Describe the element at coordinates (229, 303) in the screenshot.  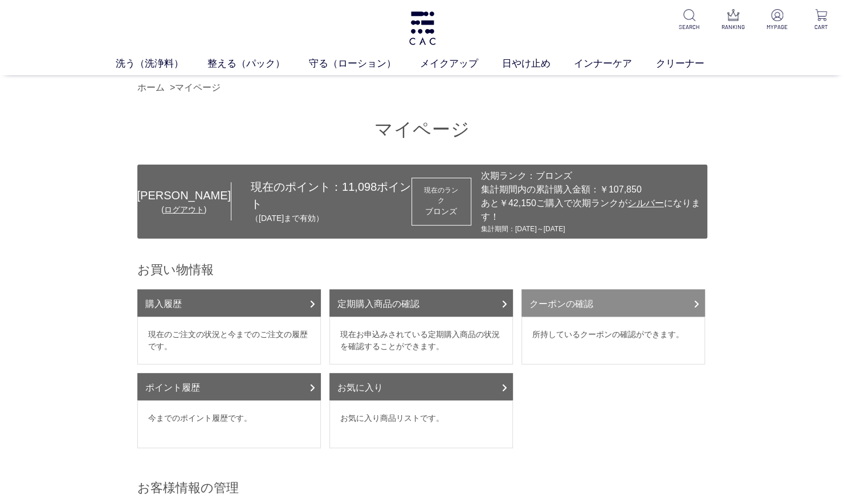
I see `a: 購入履歴` at that location.